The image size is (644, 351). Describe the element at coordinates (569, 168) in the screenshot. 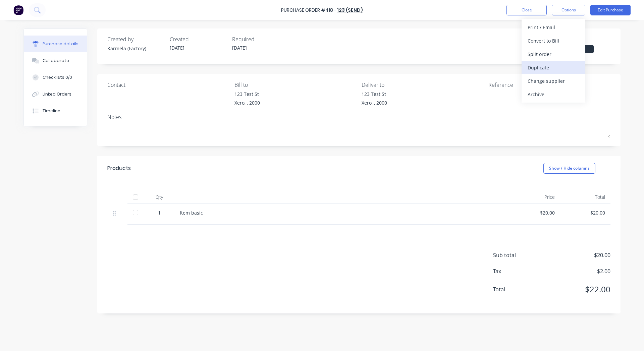

I see `button: Show / Hide columns` at that location.